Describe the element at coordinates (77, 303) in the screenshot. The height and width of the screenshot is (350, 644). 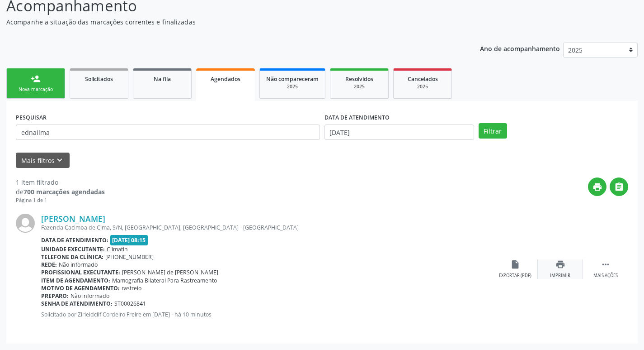
I see `b: Senha de atendimento:` at that location.